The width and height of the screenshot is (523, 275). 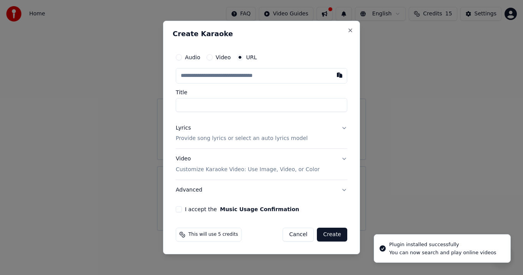 I want to click on label: Video, so click(x=223, y=57).